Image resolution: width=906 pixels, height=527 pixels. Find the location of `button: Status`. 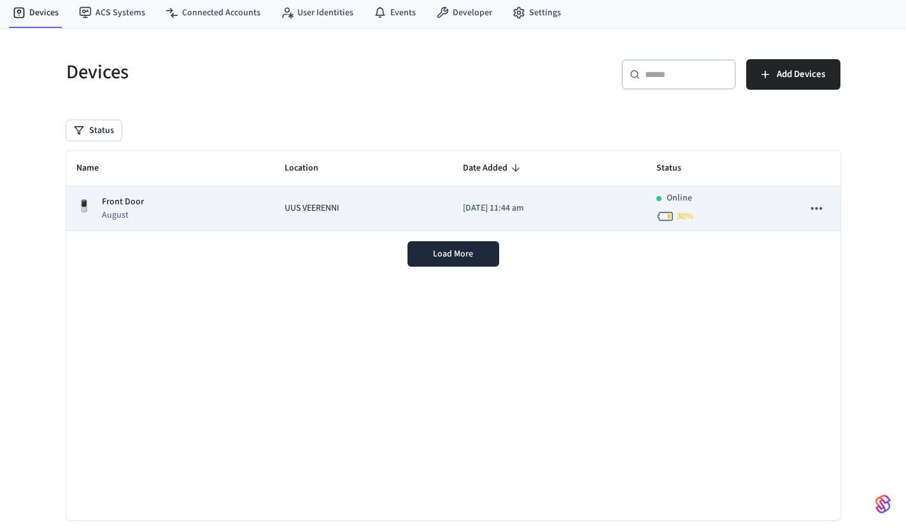

button: Status is located at coordinates (94, 131).